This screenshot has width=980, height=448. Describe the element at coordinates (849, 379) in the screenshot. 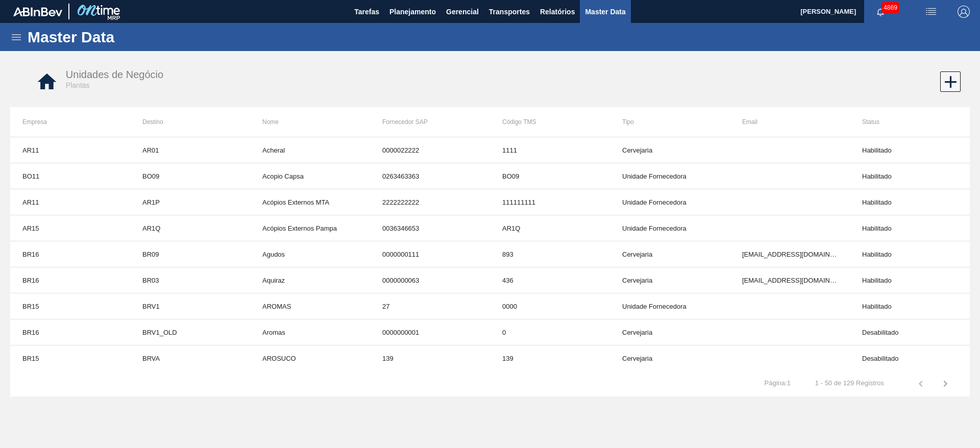

I see `td: 1 - 50 de 129 Registros` at that location.